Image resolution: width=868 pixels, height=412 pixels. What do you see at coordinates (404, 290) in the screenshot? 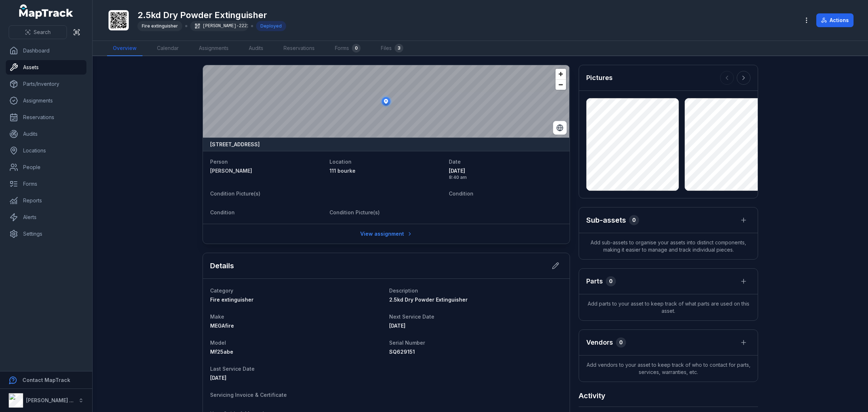
I see `span: Description` at bounding box center [404, 290].